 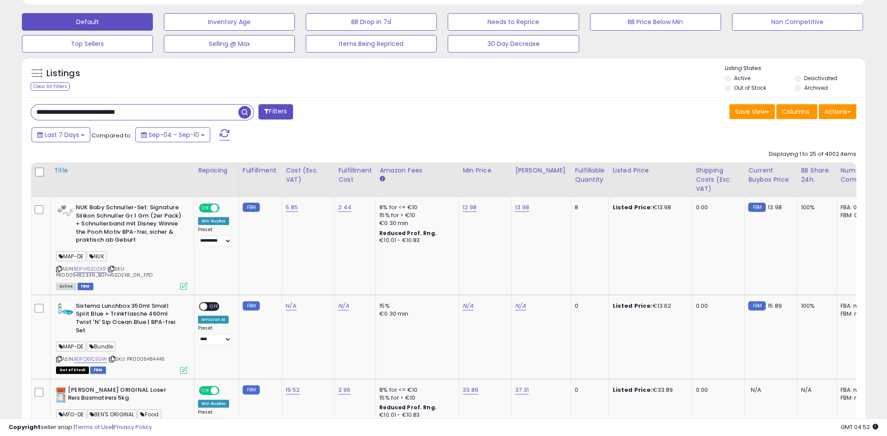 I want to click on span: All listings that are currently out of stock and unavailable for purchase on Amazon, so click(x=72, y=370).